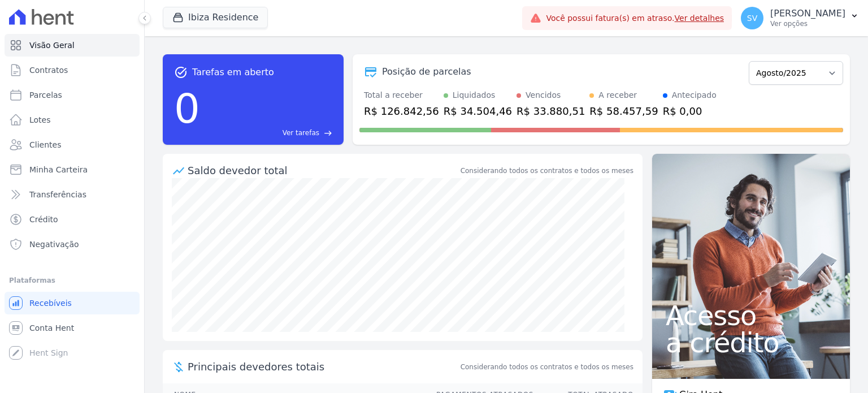  What do you see at coordinates (72, 219) in the screenshot?
I see `a: Crédito` at bounding box center [72, 219].